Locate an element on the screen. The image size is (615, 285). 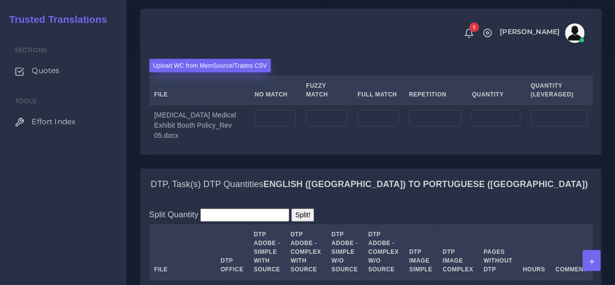
th: DTP Office is located at coordinates (232, 251).